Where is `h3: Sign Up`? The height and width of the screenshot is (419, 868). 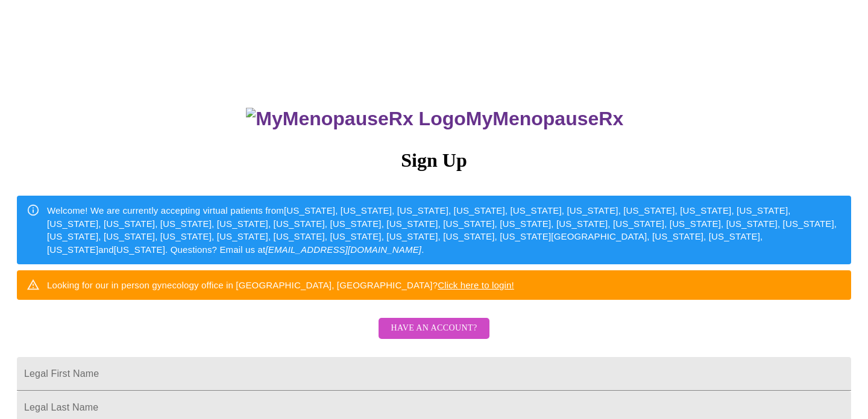 h3: Sign Up is located at coordinates (434, 160).